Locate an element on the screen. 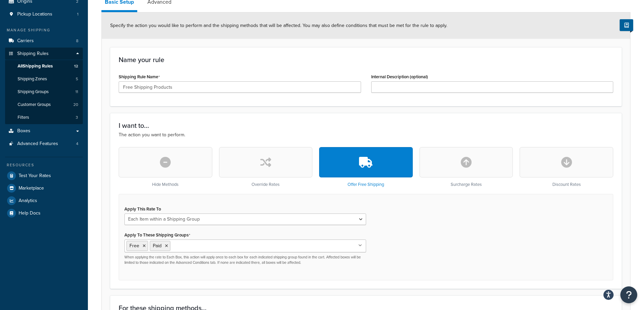 The width and height of the screenshot is (644, 310). span: 12 is located at coordinates (76, 66).